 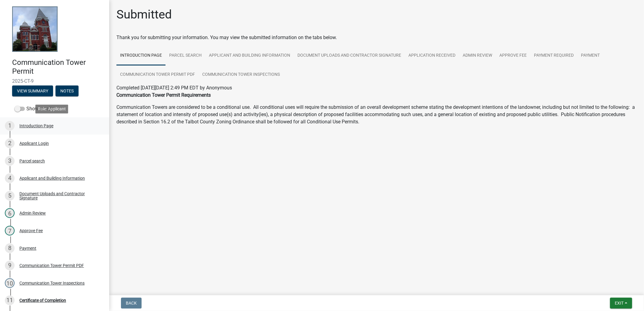 I want to click on div: Admin Review, so click(x=32, y=213).